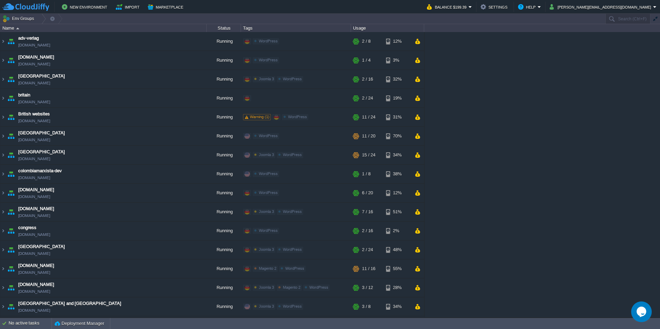  What do you see at coordinates (40, 171) in the screenshot?
I see `span: colombiamarxista-dev` at bounding box center [40, 171].